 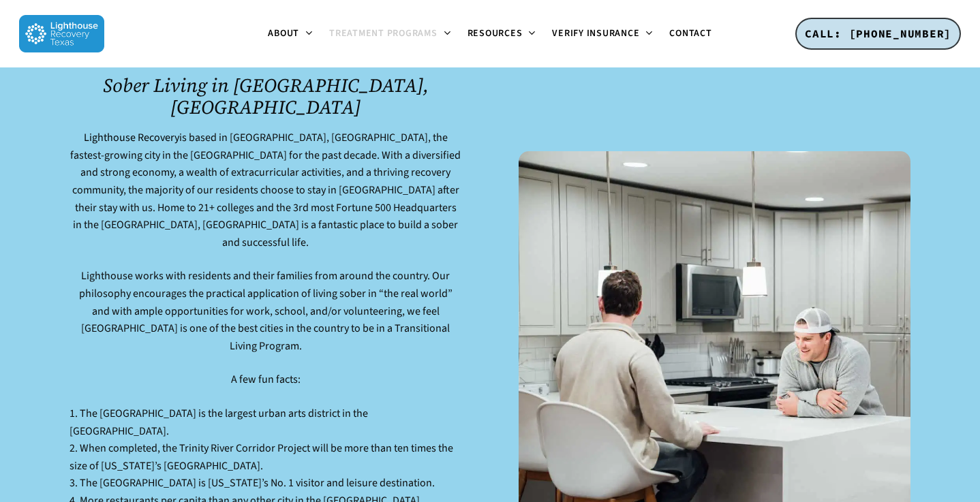 I want to click on span: About, so click(x=283, y=33).